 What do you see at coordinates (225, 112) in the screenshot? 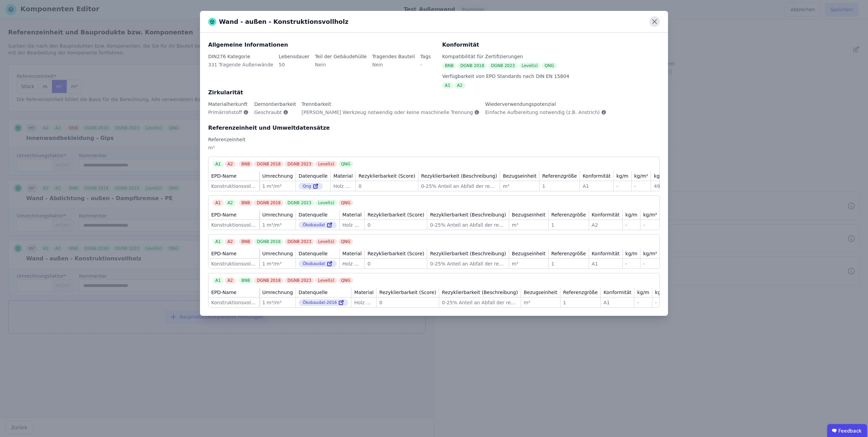
I see `span: Primärrohstoff` at bounding box center [225, 112].